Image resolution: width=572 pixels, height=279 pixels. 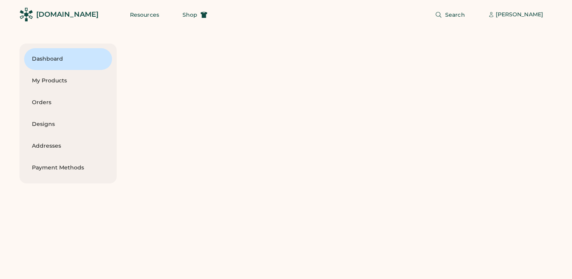 I want to click on div: Addresses, so click(x=68, y=146).